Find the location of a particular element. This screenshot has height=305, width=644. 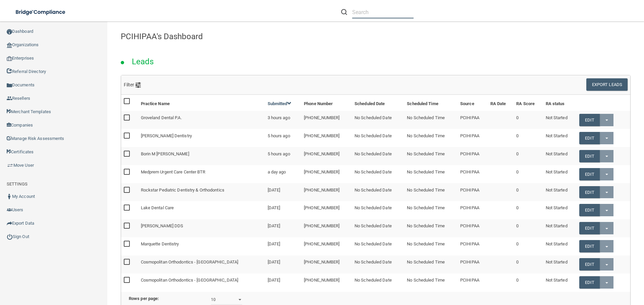

td: Medprem Urgent Care Center BTR is located at coordinates (202, 174).